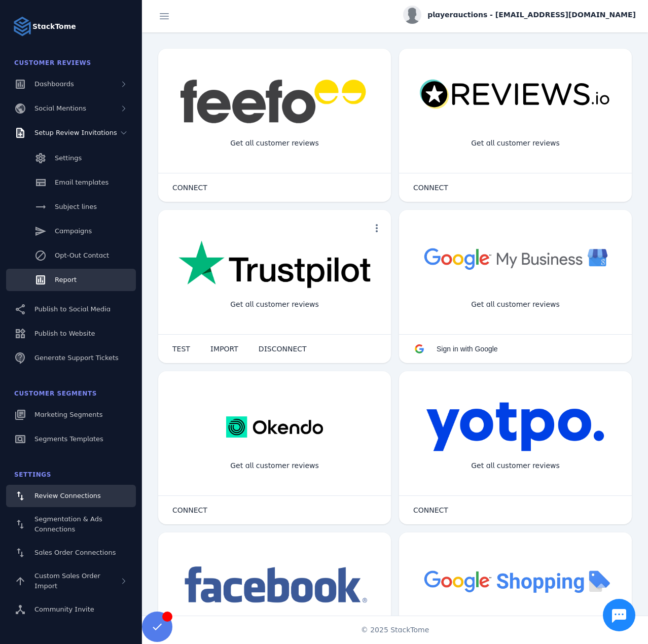 Image resolution: width=648 pixels, height=644 pixels. I want to click on span: Sign in with Google, so click(467, 349).